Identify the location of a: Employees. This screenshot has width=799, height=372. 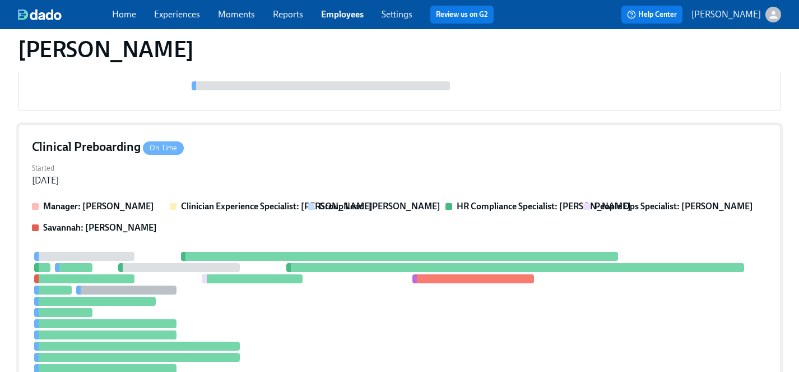
(342, 14).